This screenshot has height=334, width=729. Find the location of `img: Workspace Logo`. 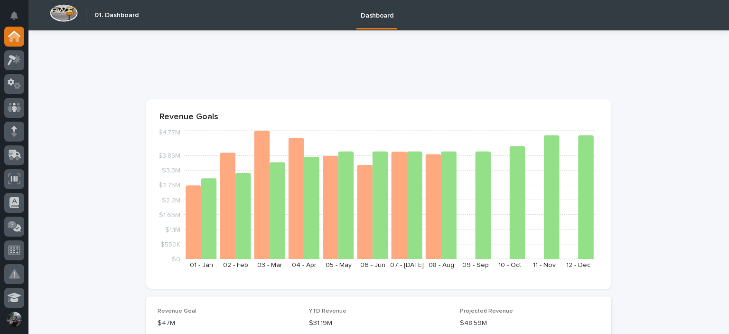

img: Workspace Logo is located at coordinates (64, 13).